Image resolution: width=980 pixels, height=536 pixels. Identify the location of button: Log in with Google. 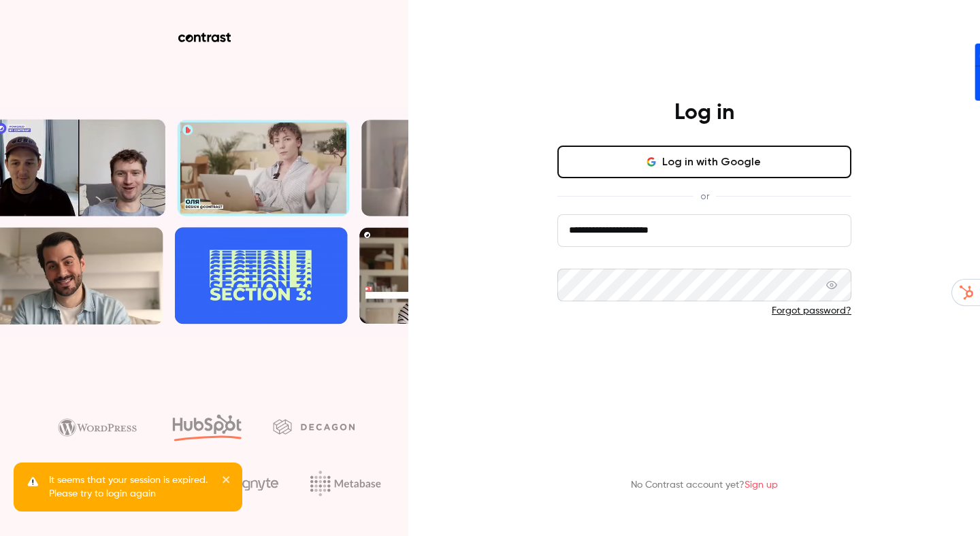
(704, 162).